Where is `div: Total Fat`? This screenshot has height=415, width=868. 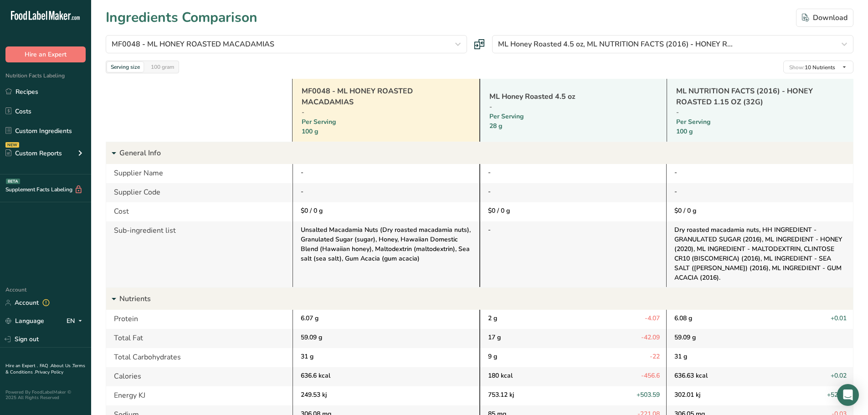 div: Total Fat is located at coordinates (199, 338).